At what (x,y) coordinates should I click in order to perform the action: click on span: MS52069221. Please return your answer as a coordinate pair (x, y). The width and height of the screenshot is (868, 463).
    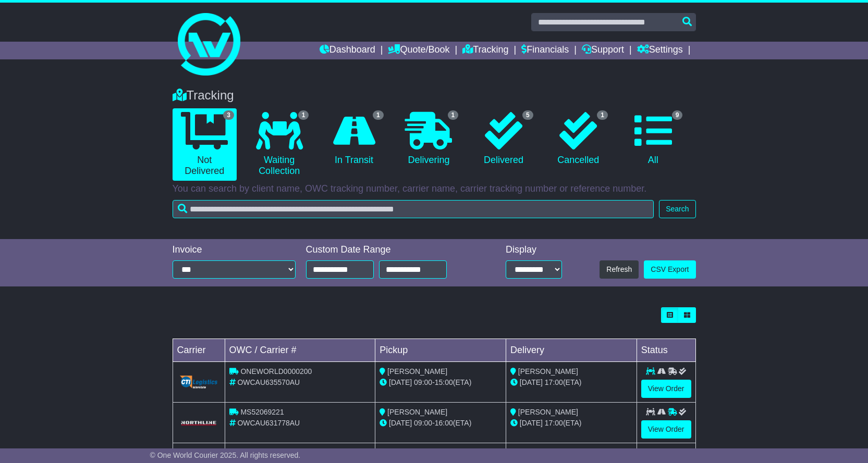
    Looking at the image, I should click on (262, 412).